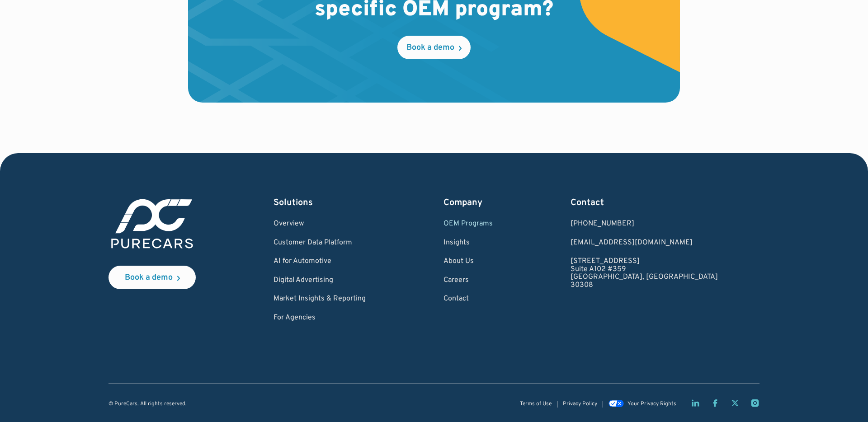  I want to click on div: © PureCars. All rights reserved., so click(148, 404).